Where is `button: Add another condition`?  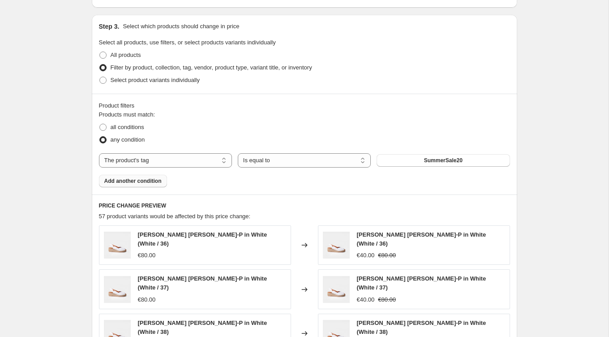 button: Add another condition is located at coordinates (133, 181).